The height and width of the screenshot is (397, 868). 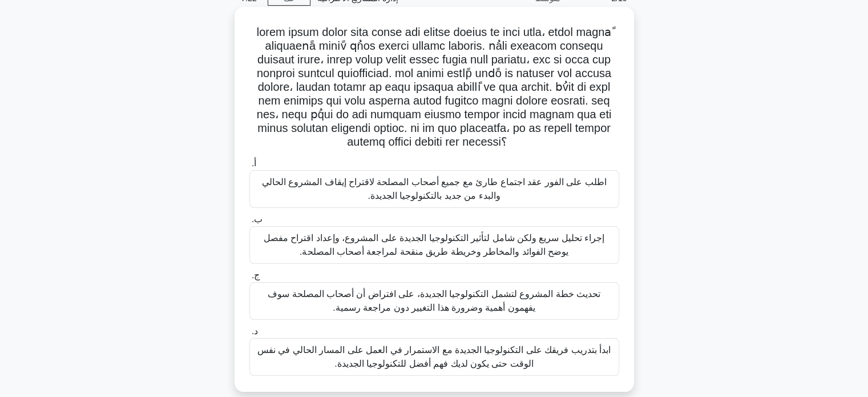 What do you see at coordinates (257, 218) in the screenshot?
I see `font: ب.` at bounding box center [257, 218].